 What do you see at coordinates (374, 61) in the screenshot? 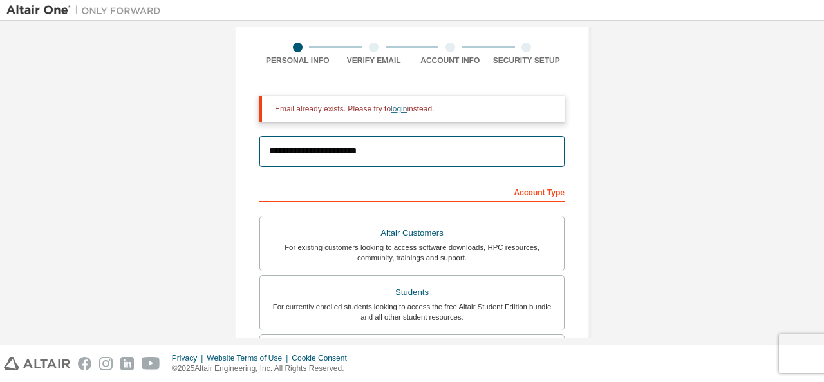
I see `div: Verify Email` at bounding box center [374, 61].